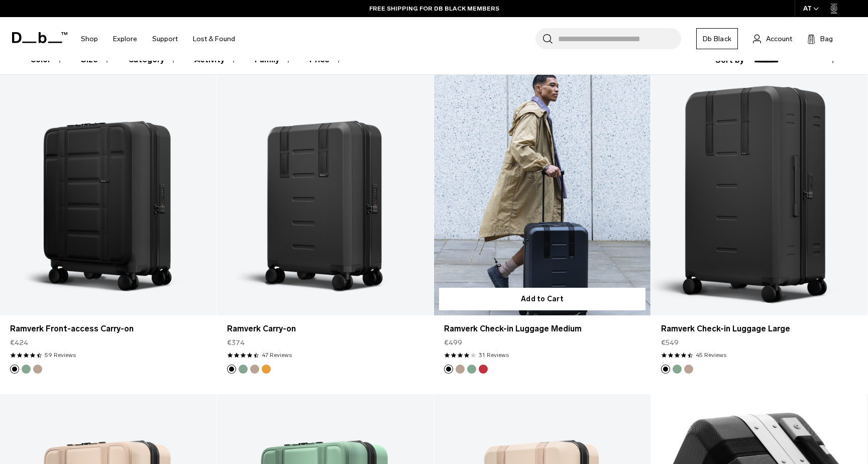 Image resolution: width=868 pixels, height=464 pixels. What do you see at coordinates (266, 369) in the screenshot?
I see `button: Parhelion Orange` at bounding box center [266, 369].